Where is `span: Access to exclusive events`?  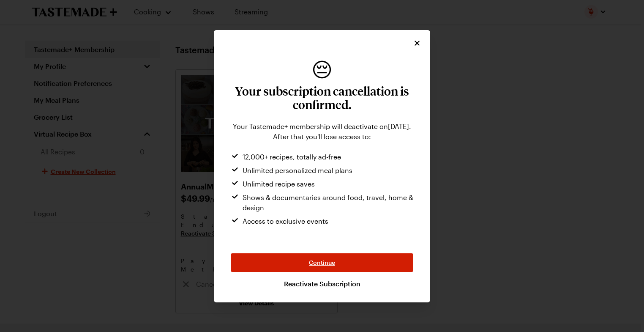
span: Access to exclusive events is located at coordinates (285, 221).